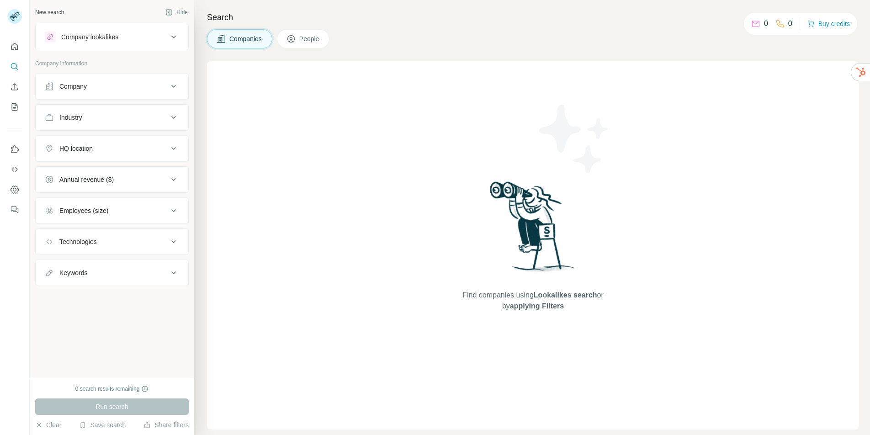 Image resolution: width=870 pixels, height=435 pixels. What do you see at coordinates (112, 86) in the screenshot?
I see `button: Company` at bounding box center [112, 86].